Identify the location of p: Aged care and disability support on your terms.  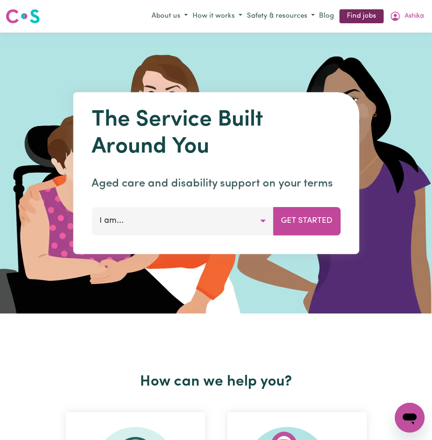
(216, 184).